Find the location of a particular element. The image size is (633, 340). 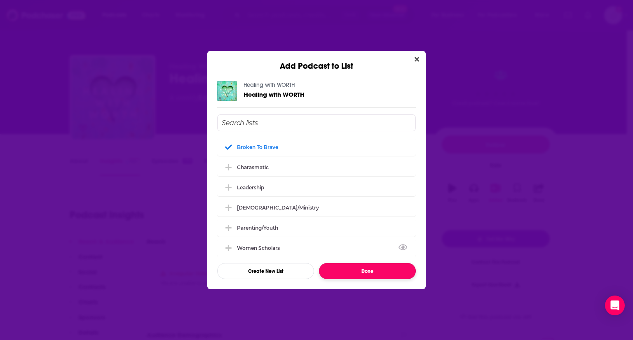

div: Add Podcast to List is located at coordinates (316, 61).